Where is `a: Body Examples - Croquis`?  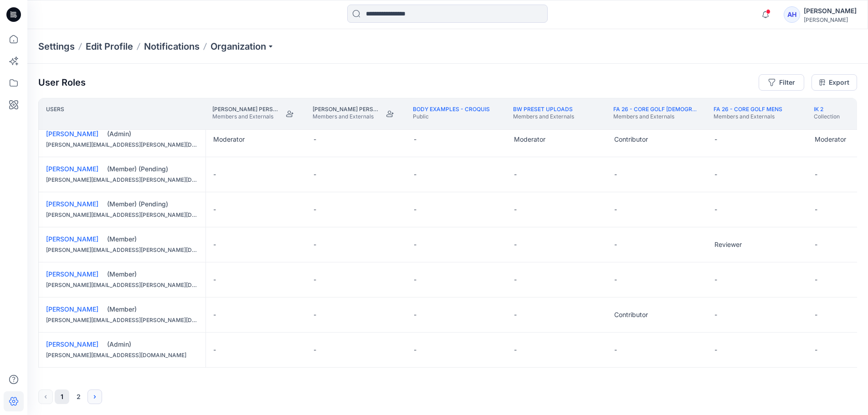 a: Body Examples - Croquis is located at coordinates (451, 109).